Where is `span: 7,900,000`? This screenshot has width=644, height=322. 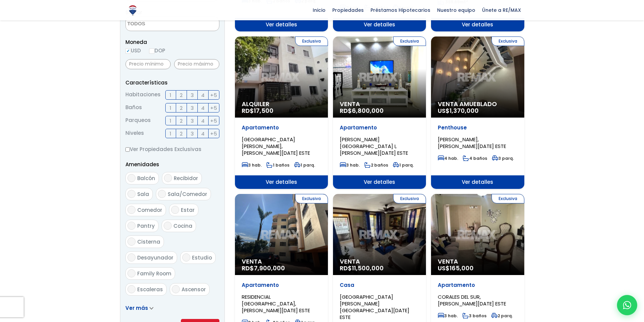
span: 7,900,000 is located at coordinates (269, 268).